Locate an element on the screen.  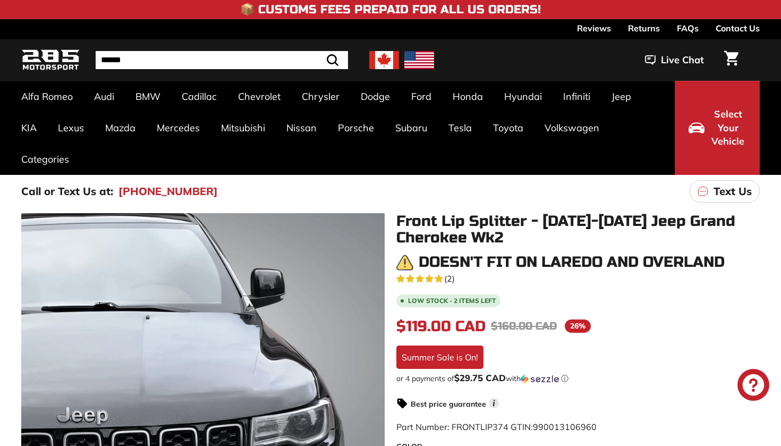
span: (2) is located at coordinates (450, 279).